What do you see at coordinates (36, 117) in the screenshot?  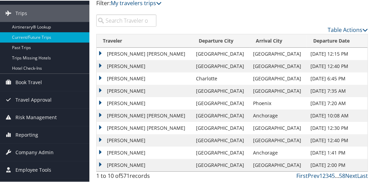 I see `span: Risk Management` at bounding box center [36, 117].